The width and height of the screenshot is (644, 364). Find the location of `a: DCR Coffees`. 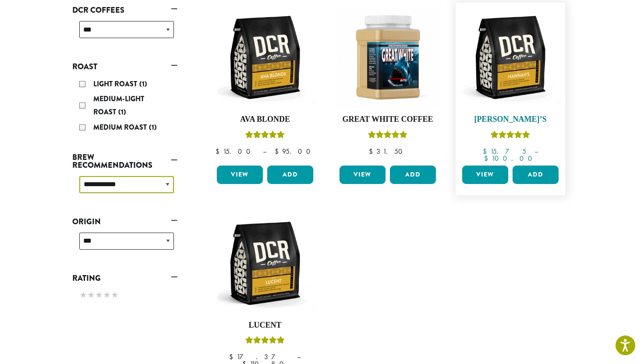

a: DCR Coffees is located at coordinates (125, 10).